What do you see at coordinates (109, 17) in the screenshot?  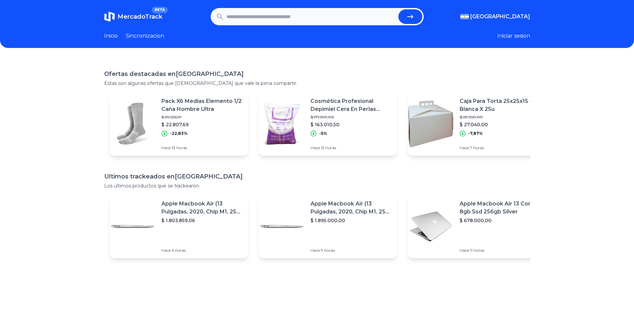 I see `img: MercadoTrack` at bounding box center [109, 17].